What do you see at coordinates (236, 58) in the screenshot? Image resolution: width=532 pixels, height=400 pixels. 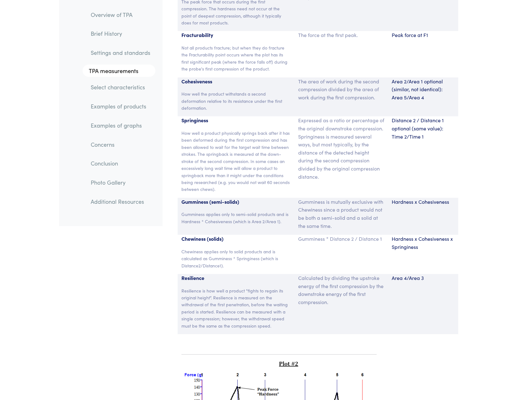 I see `p: Not all products fracture; but when they do fracture the Fracturability point occurs where the pl...` at bounding box center [236, 58].